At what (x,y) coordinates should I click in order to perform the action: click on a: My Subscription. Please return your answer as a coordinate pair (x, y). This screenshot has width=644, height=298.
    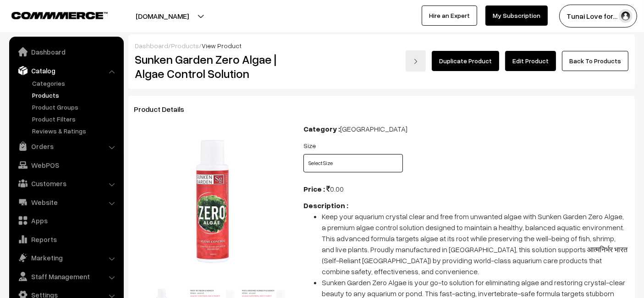
    Looking at the image, I should click on (517, 15).